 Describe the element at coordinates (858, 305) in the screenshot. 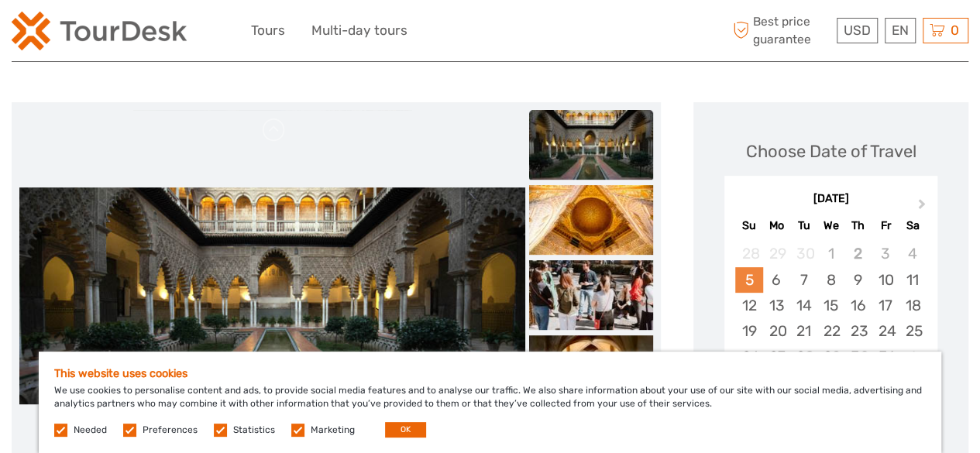

I see `div: Choose Thursday, October 16th, 2025` at that location.